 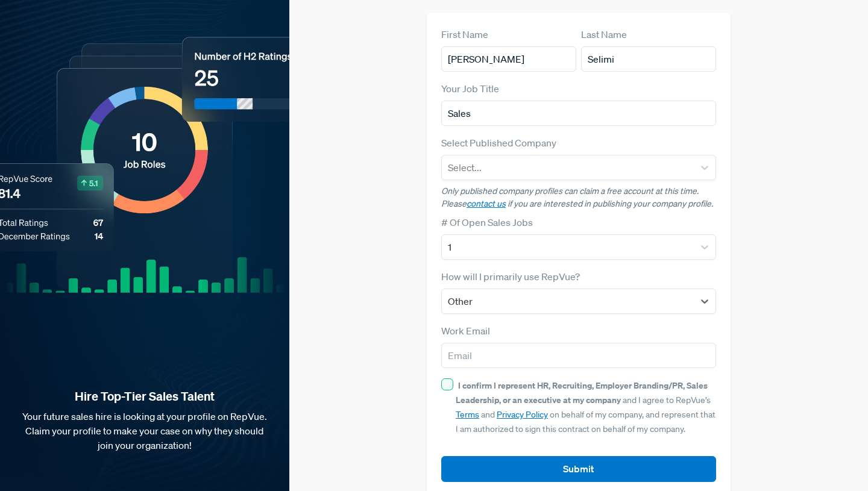 What do you see at coordinates (144, 431) in the screenshot?
I see `p: Your future sales hire is looking at your profile on RepVue. Claim your profile to make your case...` at bounding box center [144, 431].